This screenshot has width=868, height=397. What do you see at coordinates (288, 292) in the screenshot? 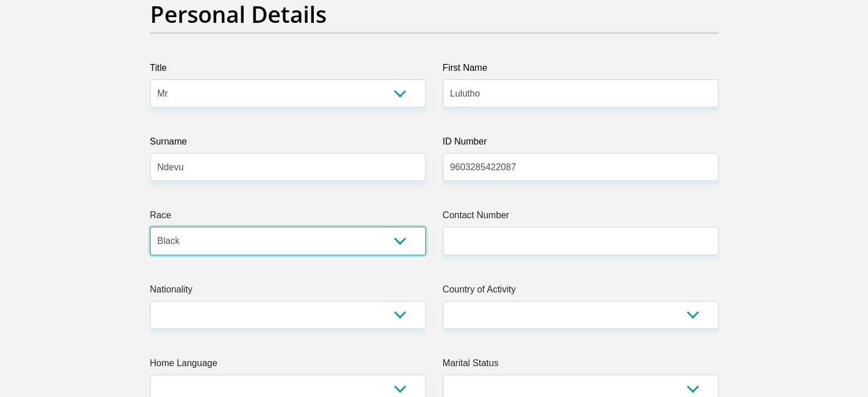
I see `label: Nationality` at bounding box center [288, 292].